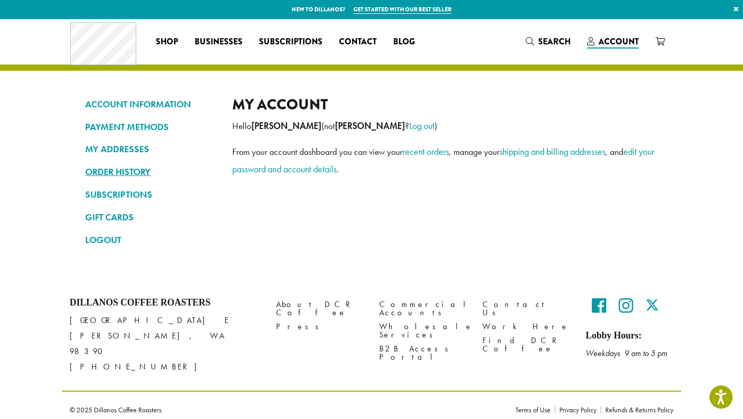 The image size is (743, 419). I want to click on span: Subscriptions, so click(290, 42).